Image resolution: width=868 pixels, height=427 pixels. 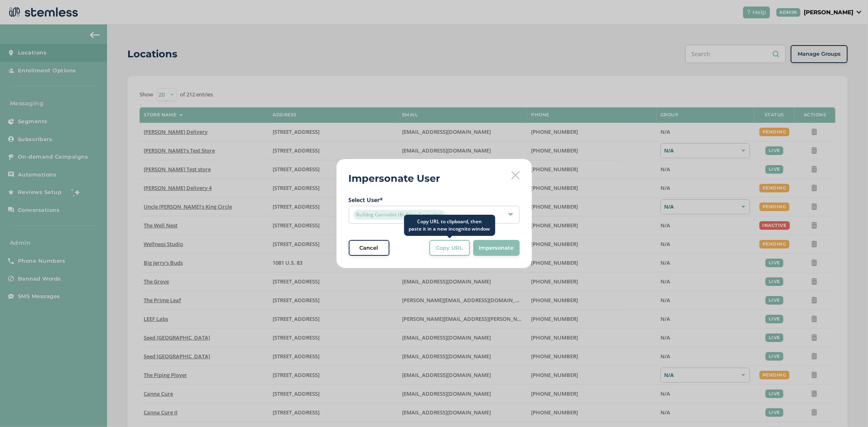 What do you see at coordinates (399, 215) in the screenshot?
I see `span: Bulldog Cannabis (Bulldog Cannabis)` at bounding box center [399, 215].